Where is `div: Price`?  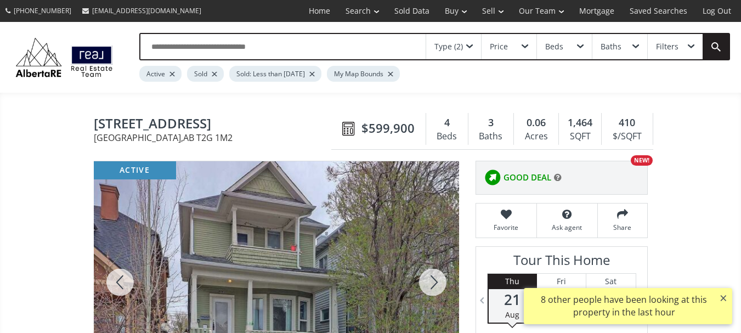
div: Price is located at coordinates (499, 47).